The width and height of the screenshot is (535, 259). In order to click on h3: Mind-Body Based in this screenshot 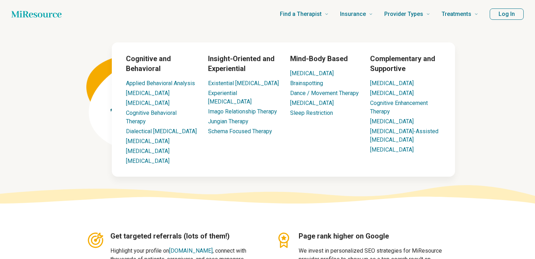, I will do `click(325, 59)`.